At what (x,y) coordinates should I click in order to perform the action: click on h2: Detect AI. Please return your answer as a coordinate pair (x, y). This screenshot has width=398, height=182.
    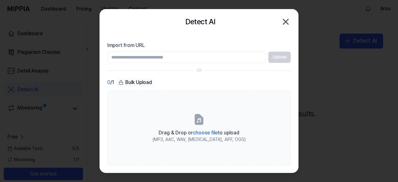
    Looking at the image, I should click on (200, 22).